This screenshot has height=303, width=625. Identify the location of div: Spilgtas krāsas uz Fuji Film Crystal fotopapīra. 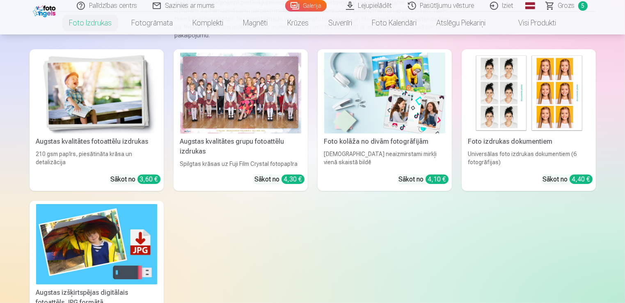
(241, 164).